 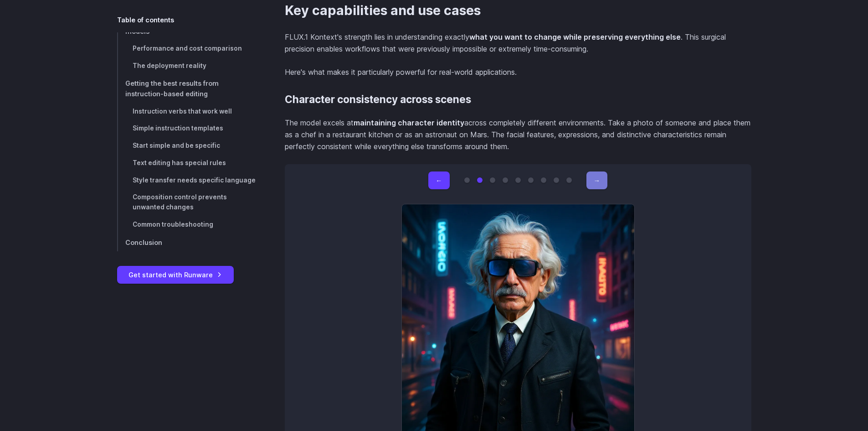 I want to click on a: Conclusion, so click(x=186, y=242).